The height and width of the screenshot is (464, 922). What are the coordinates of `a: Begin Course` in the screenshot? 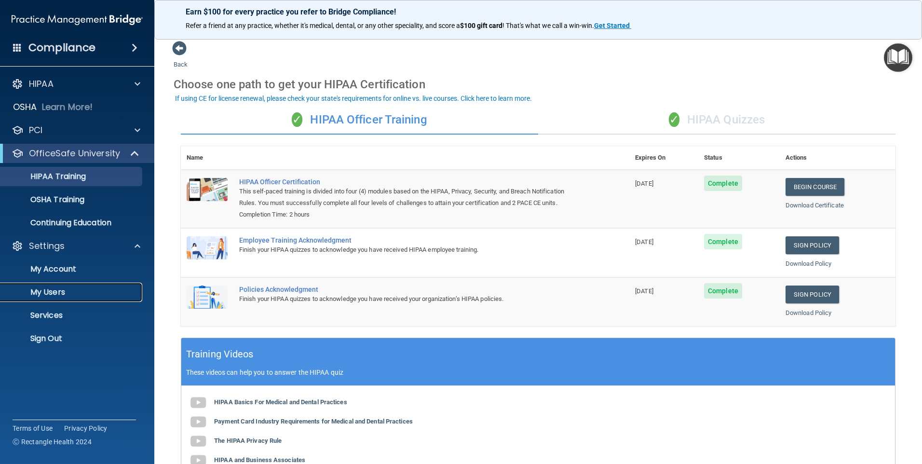 It's located at (815, 187).